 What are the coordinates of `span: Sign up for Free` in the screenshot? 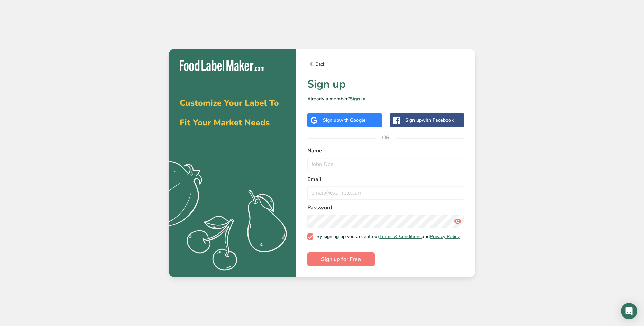 It's located at (341, 259).